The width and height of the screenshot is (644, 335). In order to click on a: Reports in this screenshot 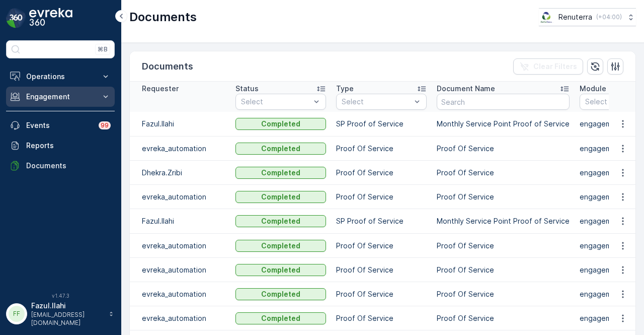, I will do `click(60, 146)`.